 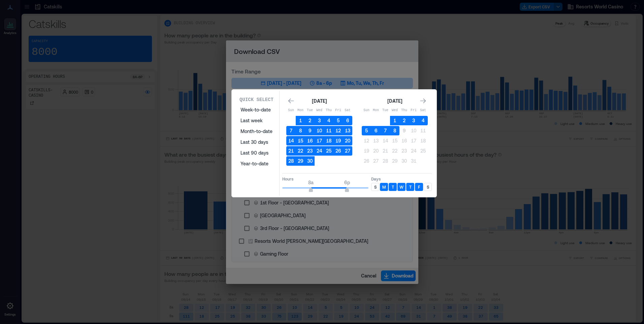 I want to click on p: F, so click(x=419, y=187).